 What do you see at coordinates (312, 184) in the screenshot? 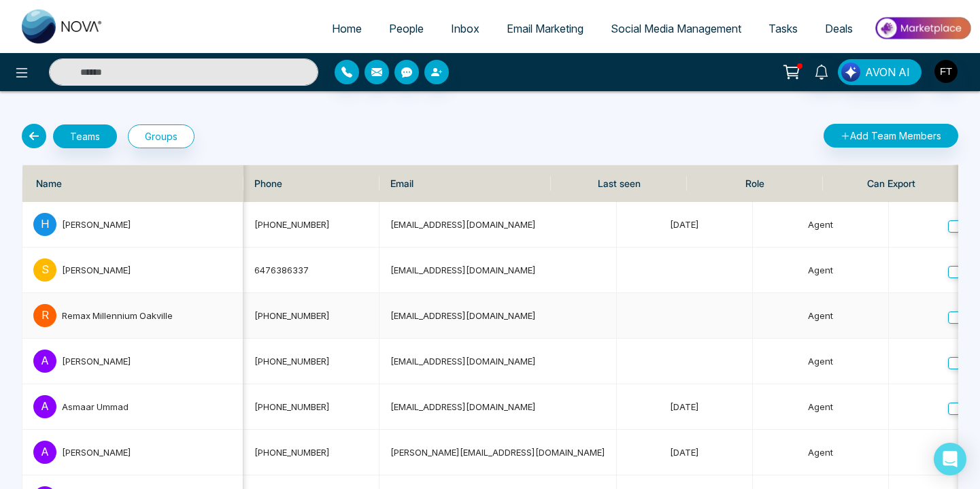
I see `th: Phone` at bounding box center [312, 184].